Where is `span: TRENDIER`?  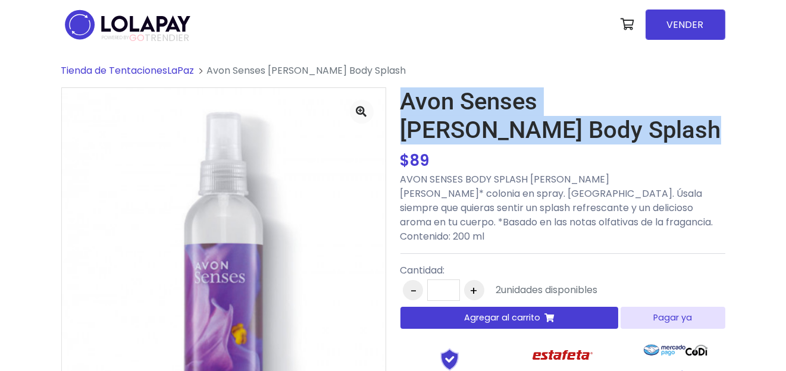
span: TRENDIER is located at coordinates (145, 38).